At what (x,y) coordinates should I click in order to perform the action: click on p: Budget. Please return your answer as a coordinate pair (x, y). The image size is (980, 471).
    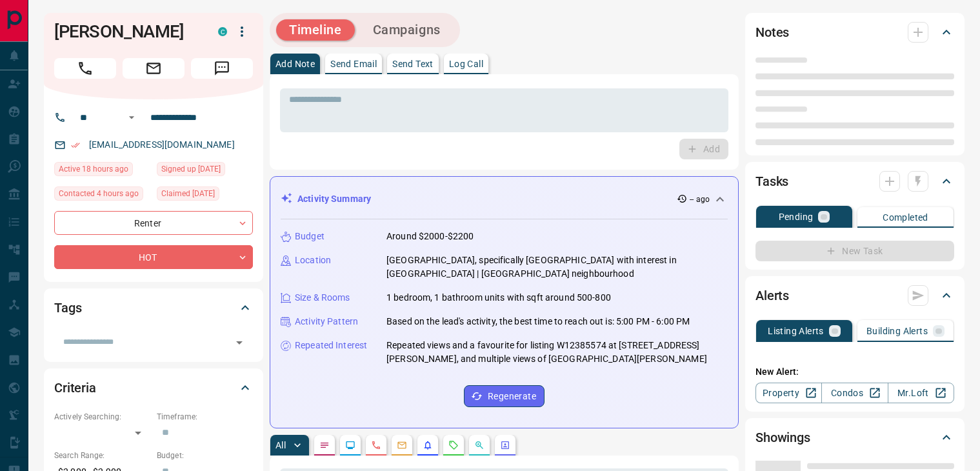
    Looking at the image, I should click on (310, 236).